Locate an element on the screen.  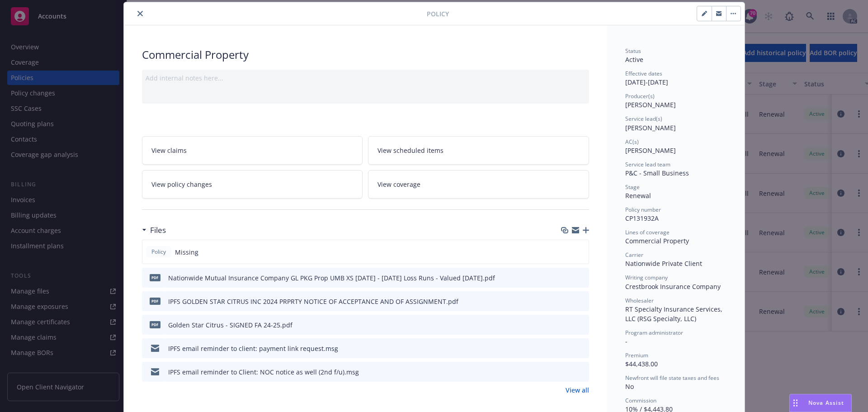
span: AC(s) is located at coordinates (632, 141).